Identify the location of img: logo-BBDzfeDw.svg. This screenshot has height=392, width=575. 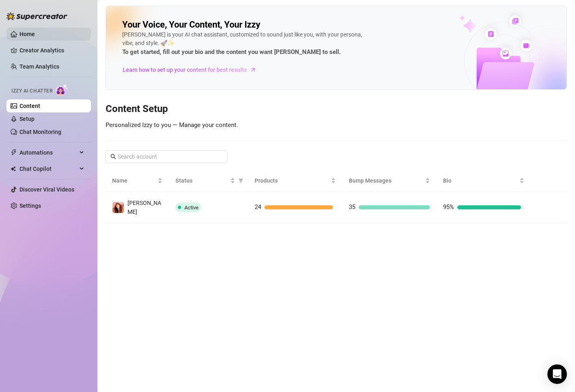
(37, 16).